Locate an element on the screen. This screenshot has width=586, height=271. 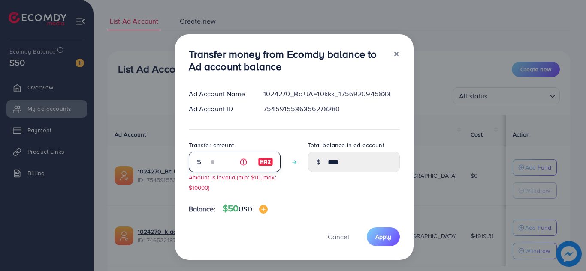
button: Apply is located at coordinates (383, 237).